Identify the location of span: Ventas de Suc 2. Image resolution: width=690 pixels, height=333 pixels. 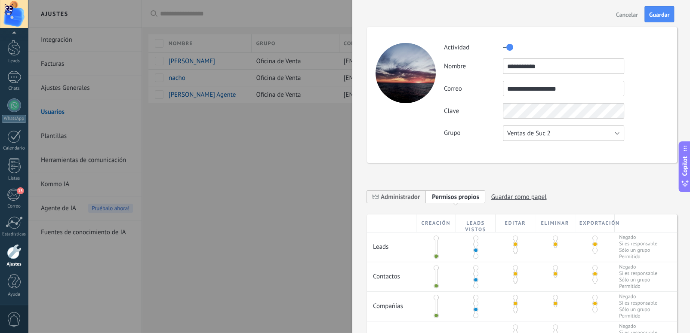
(528, 133).